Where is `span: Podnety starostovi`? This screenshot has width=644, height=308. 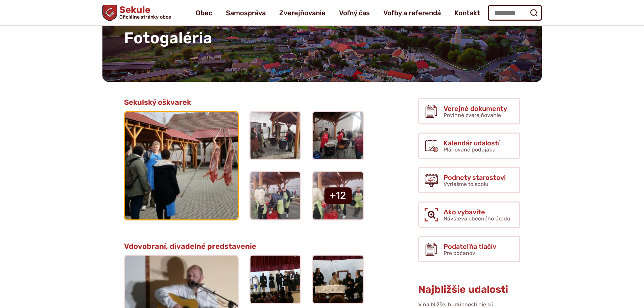 span: Podnety starostovi is located at coordinates (475, 177).